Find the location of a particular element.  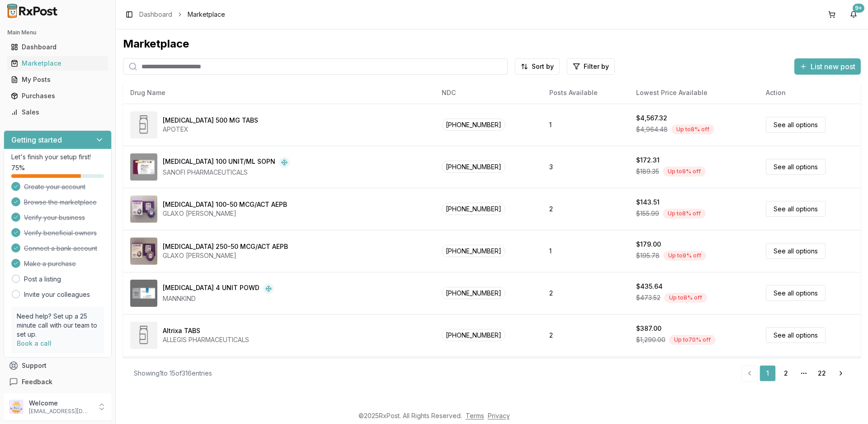

button: Sales is located at coordinates (57, 112).